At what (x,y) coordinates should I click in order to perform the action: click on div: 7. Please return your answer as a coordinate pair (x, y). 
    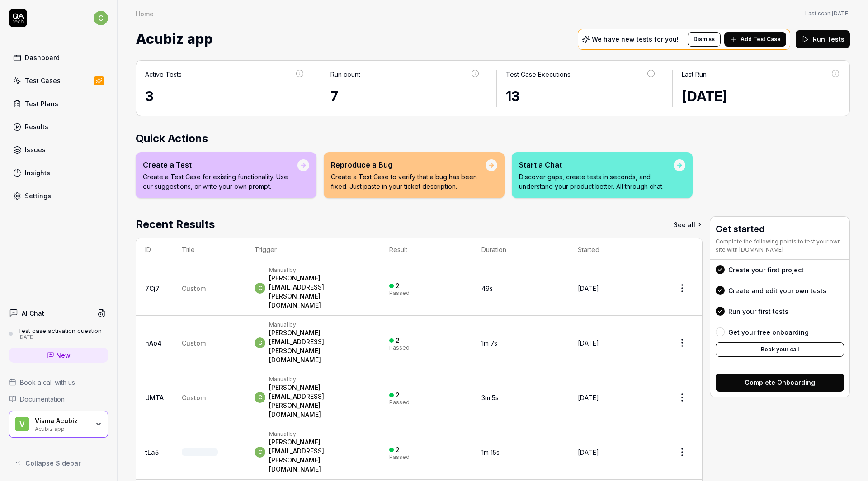
    Looking at the image, I should click on (406, 96).